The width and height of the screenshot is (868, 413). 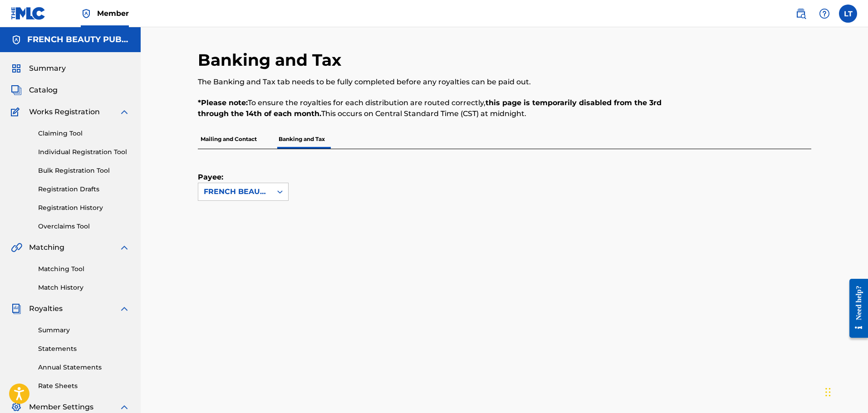 I want to click on div: Help, so click(x=824, y=14).